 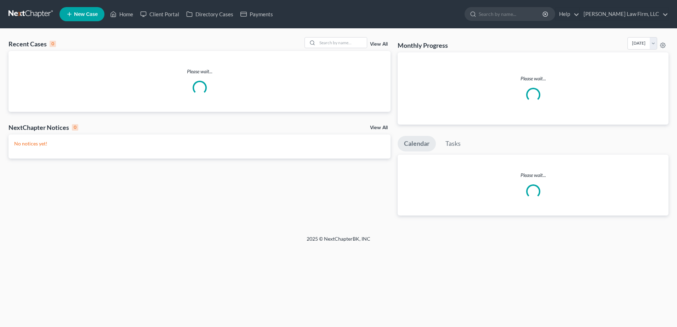 What do you see at coordinates (121, 14) in the screenshot?
I see `a: Home` at bounding box center [121, 14].